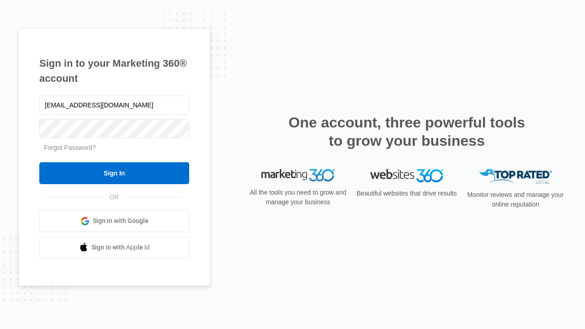  Describe the element at coordinates (70, 148) in the screenshot. I see `a: Forgot Password?` at that location.